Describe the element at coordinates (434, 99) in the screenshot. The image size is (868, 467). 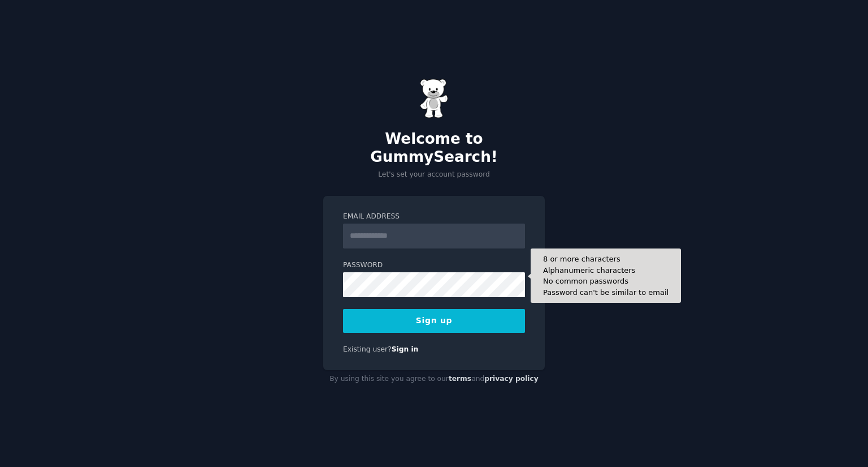
I see `img: Gummy Bear` at that location.